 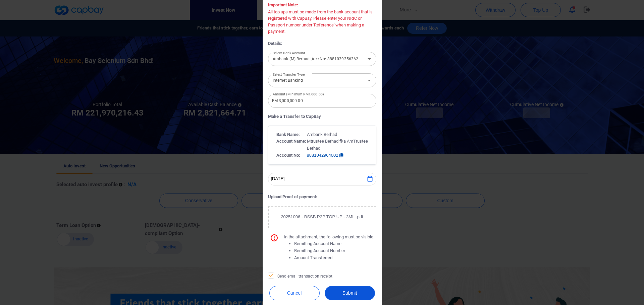 I want to click on li: Remitting Account Number, so click(x=334, y=251).